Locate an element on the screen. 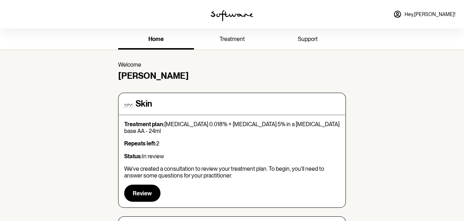 The width and height of the screenshot is (464, 221). span: support is located at coordinates (308, 39).